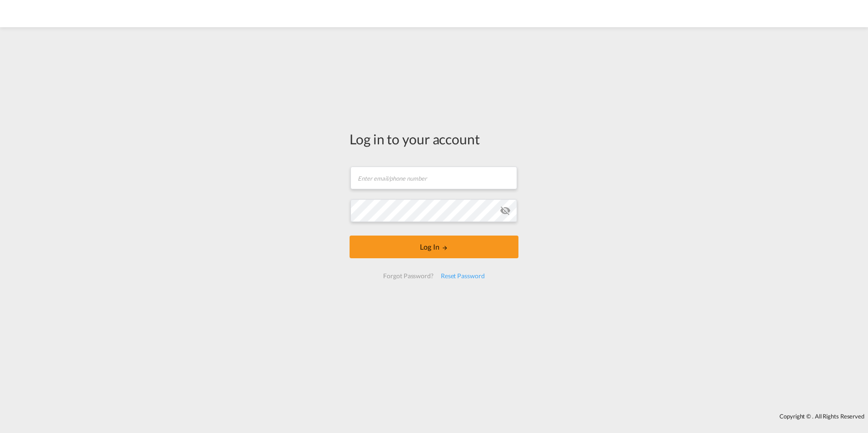 This screenshot has height=433, width=868. I want to click on input: Enter email/phone number, so click(434, 178).